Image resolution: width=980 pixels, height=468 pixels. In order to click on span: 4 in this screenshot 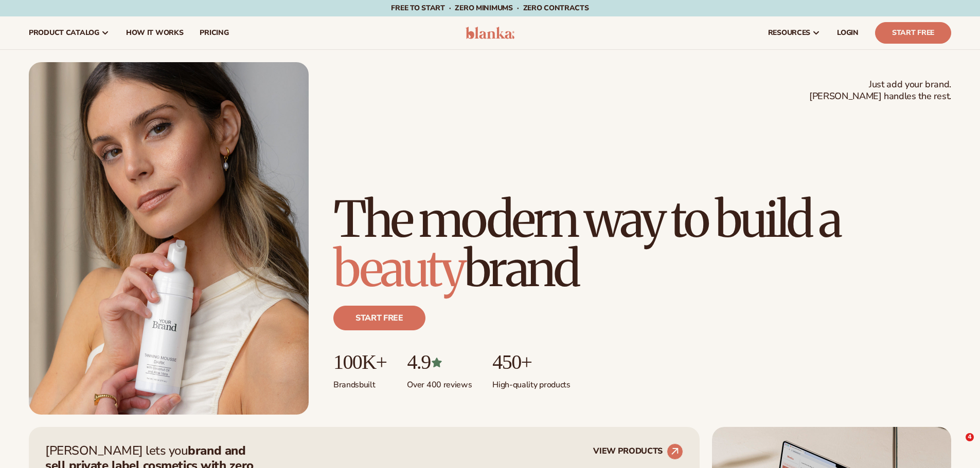, I will do `click(969, 437)`.